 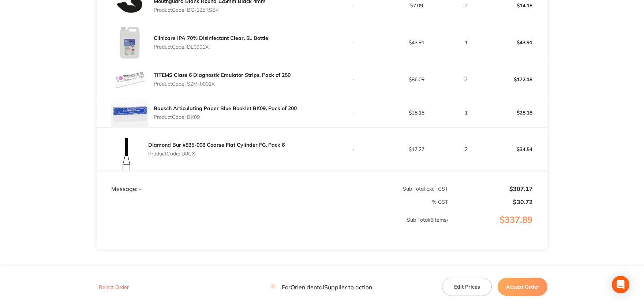 What do you see at coordinates (417, 79) in the screenshot?
I see `p: $86.09` at bounding box center [417, 79].